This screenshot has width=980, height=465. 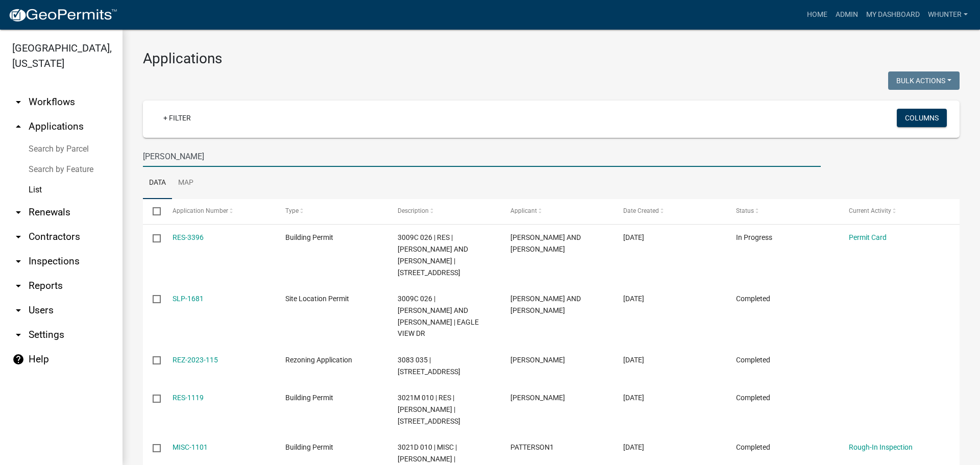 What do you see at coordinates (754, 237) in the screenshot?
I see `span: In Progress` at bounding box center [754, 237].